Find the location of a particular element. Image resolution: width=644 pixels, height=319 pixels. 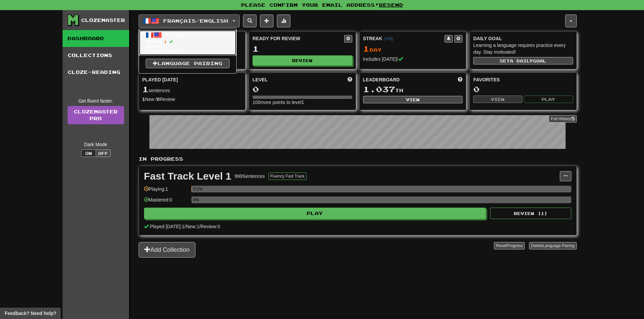

a: Dashboard is located at coordinates (96, 38).